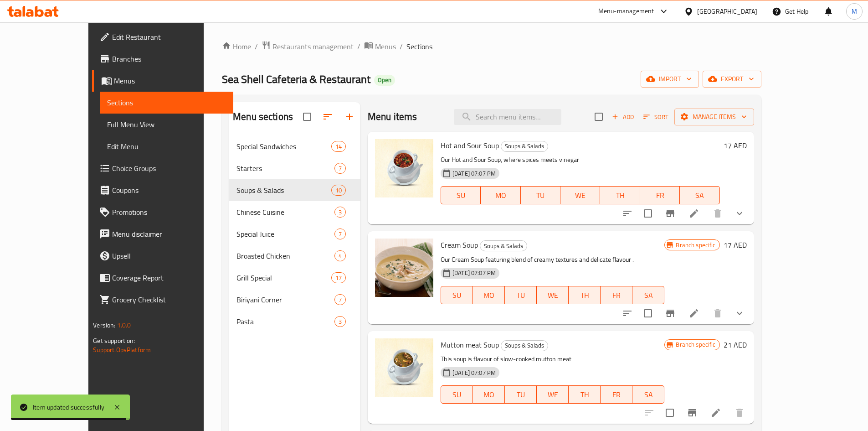  I want to click on div: Starters7, so click(295, 168).